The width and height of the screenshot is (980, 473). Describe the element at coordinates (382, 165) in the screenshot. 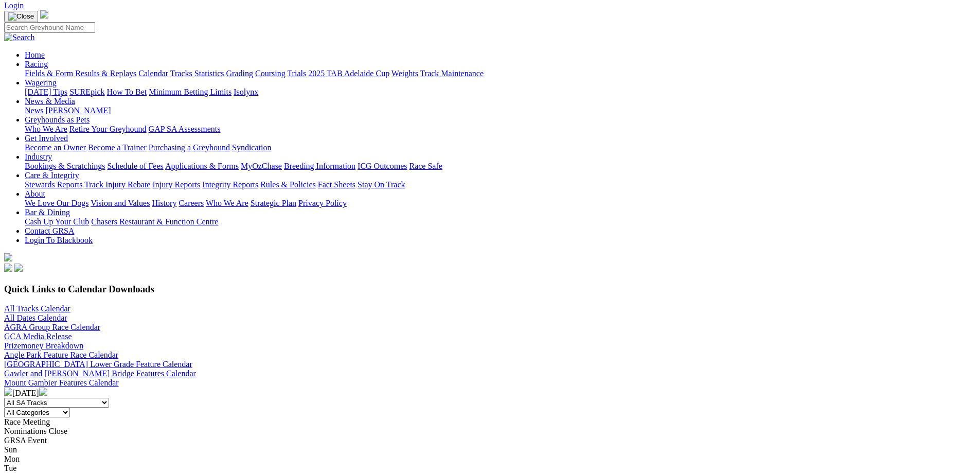

I see `a: ICG Outcomes` at that location.